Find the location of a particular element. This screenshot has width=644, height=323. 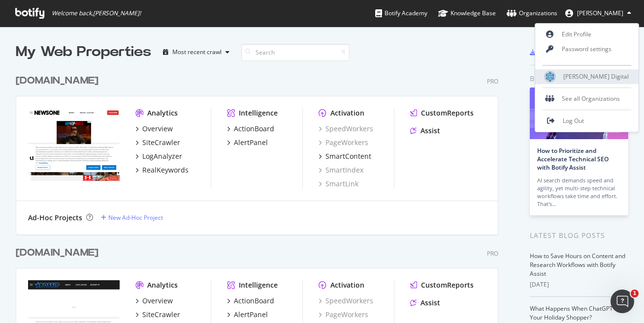

div: Ad-Hoc Projects is located at coordinates (55, 217).